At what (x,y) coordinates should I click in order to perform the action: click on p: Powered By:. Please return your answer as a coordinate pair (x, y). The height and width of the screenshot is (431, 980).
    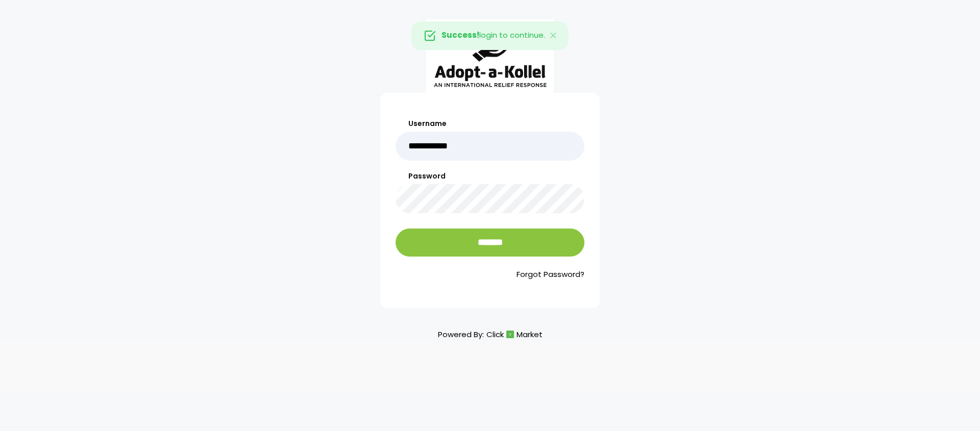
    Looking at the image, I should click on (490, 334).